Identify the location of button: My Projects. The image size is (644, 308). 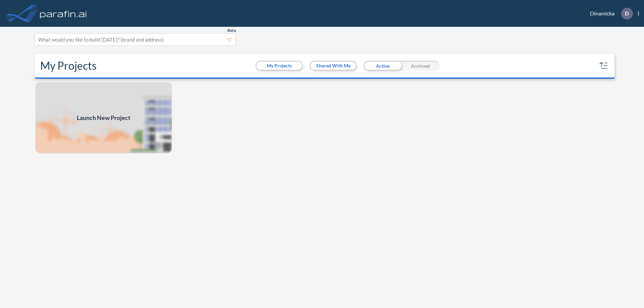
(279, 66).